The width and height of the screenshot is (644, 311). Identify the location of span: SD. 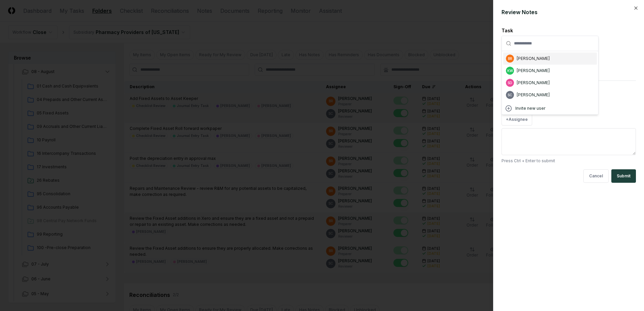
(510, 83).